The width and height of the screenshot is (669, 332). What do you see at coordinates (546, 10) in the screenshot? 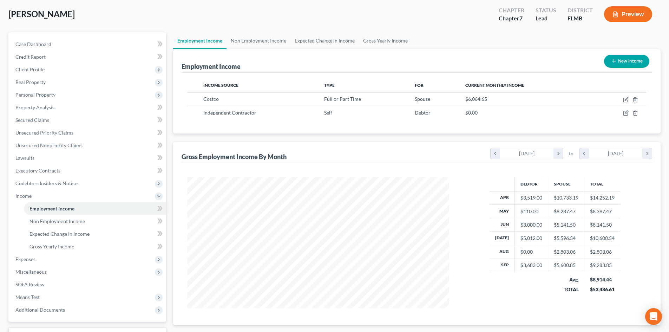
I see `div: Status` at bounding box center [546, 10].